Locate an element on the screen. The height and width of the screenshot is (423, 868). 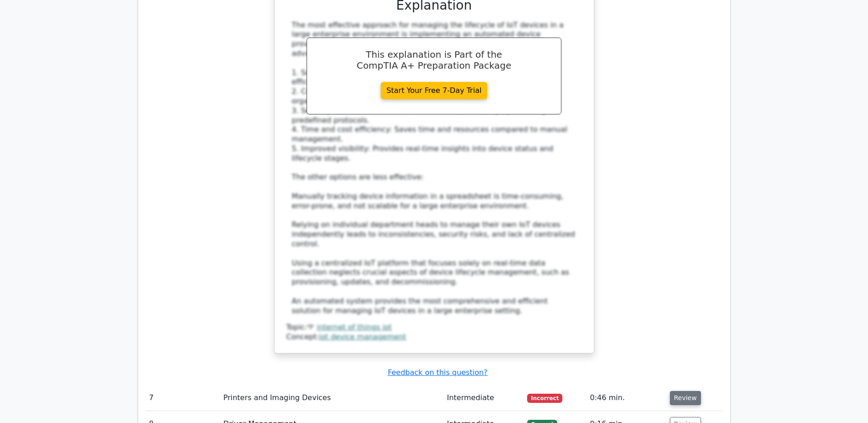
td: 0:46 min. is located at coordinates (626, 398).